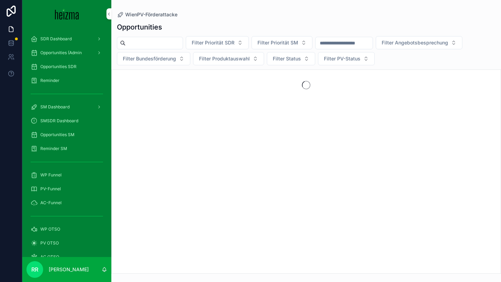  What do you see at coordinates (67, 39) in the screenshot?
I see `a: SDR Dashboard` at bounding box center [67, 39].